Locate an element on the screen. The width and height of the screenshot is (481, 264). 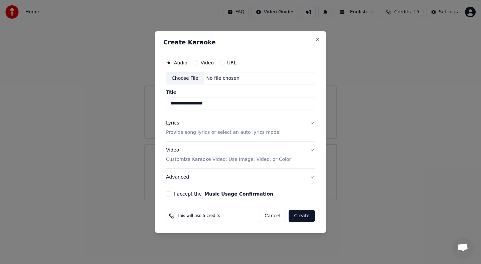
label: Title is located at coordinates (240, 92).